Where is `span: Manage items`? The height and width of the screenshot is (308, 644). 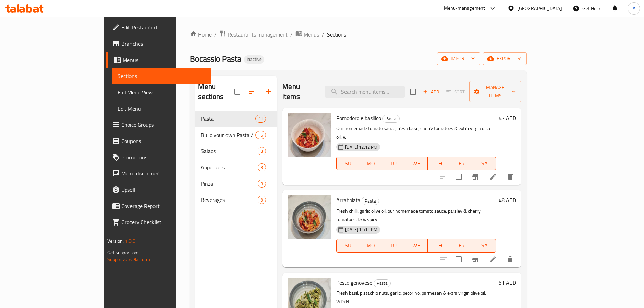
span: Manage items is located at coordinates (495, 92).